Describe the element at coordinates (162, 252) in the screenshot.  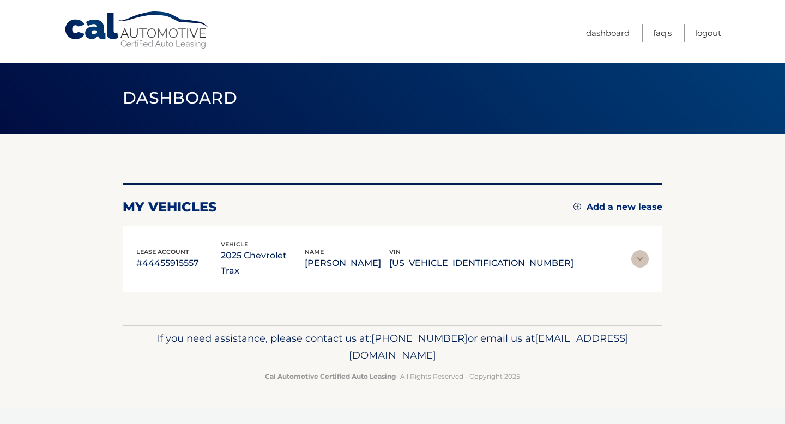
I see `span: lease account` at that location.